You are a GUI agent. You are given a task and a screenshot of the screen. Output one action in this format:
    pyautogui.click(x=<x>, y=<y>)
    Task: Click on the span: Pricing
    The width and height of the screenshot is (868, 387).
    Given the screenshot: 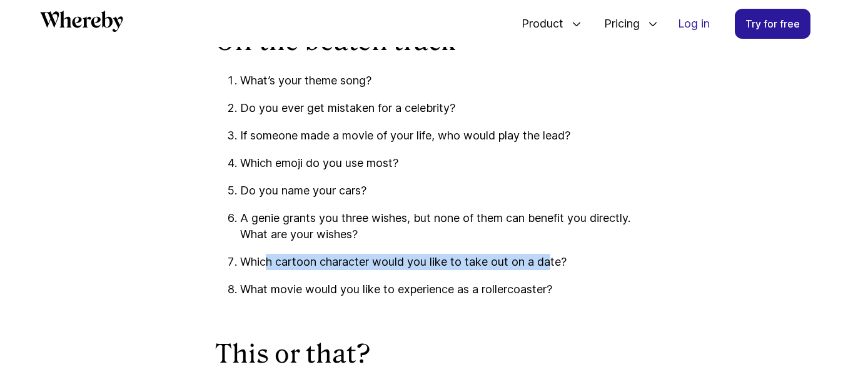 What is the action you would take?
    pyautogui.click(x=617, y=24)
    